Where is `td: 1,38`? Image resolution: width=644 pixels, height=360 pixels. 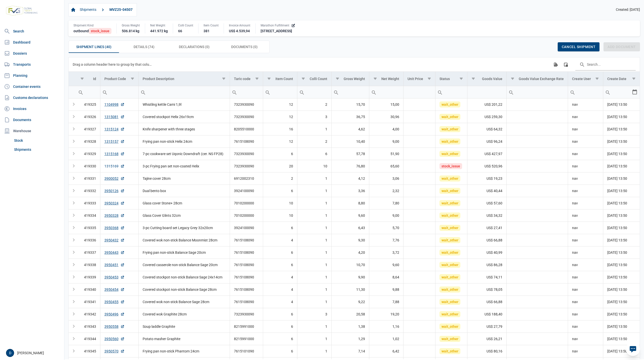
td: 1,38 is located at coordinates (350, 326).